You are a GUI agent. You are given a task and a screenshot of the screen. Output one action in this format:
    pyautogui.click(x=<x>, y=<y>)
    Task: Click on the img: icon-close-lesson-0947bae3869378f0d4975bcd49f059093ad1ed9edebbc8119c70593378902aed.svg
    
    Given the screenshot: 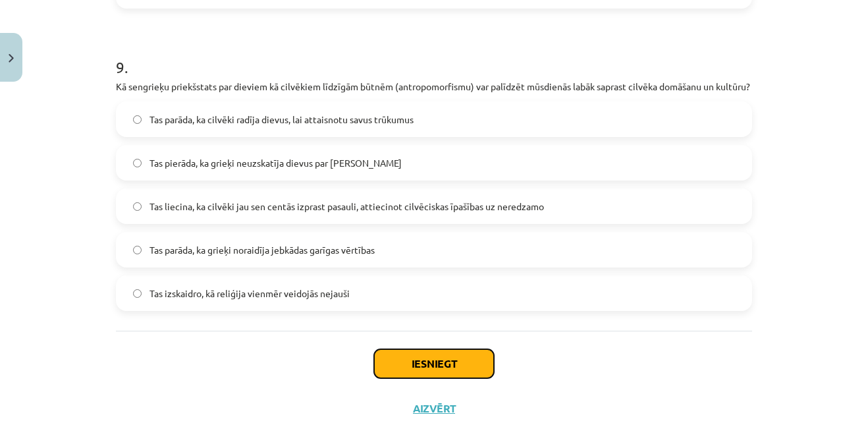 What is the action you would take?
    pyautogui.click(x=12, y=58)
    